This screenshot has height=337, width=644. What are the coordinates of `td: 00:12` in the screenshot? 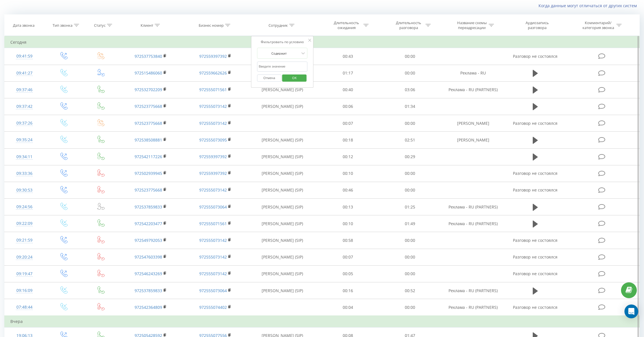 It's located at (348, 157).